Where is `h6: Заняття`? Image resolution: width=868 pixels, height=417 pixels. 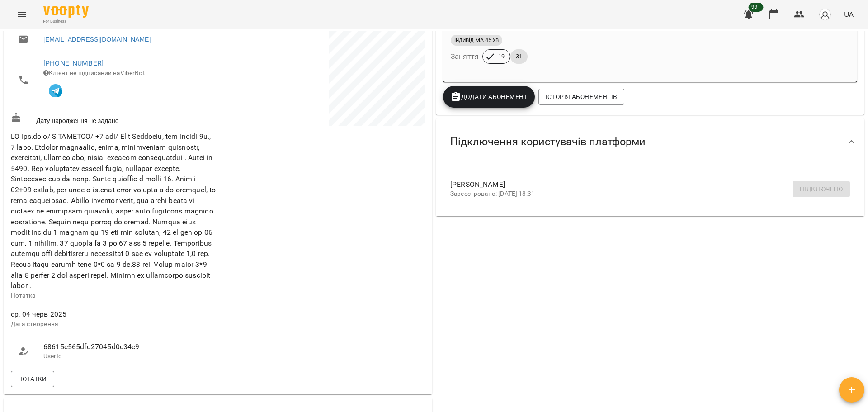
h6: Заняття is located at coordinates (465, 57).